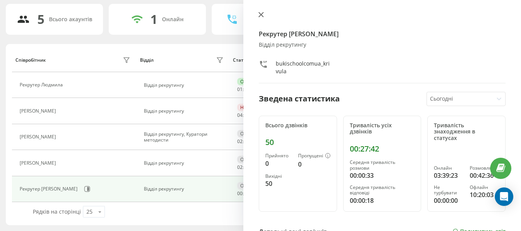 This screenshot has width=521, height=231. I want to click on div: 00:00:18, so click(382, 200).